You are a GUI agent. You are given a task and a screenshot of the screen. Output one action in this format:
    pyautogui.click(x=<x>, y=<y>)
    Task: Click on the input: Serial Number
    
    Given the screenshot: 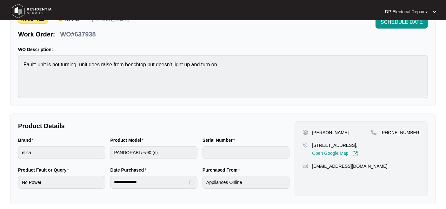 What is the action you would take?
    pyautogui.click(x=246, y=153)
    